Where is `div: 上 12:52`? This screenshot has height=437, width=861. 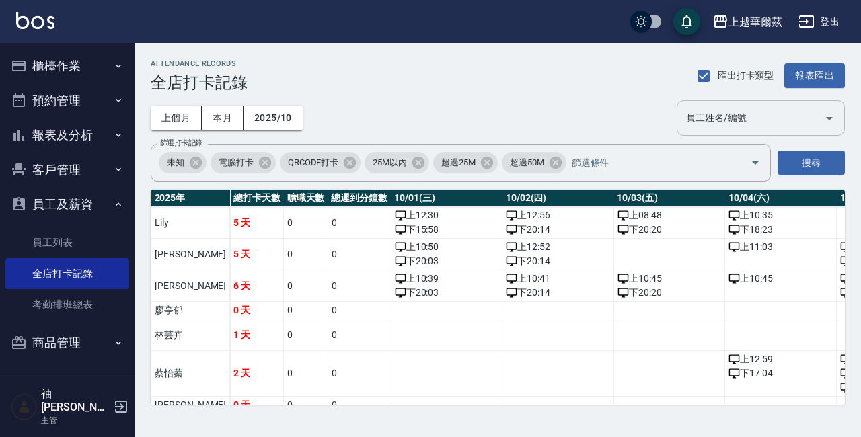
div: 上 12:52 is located at coordinates (558, 247).